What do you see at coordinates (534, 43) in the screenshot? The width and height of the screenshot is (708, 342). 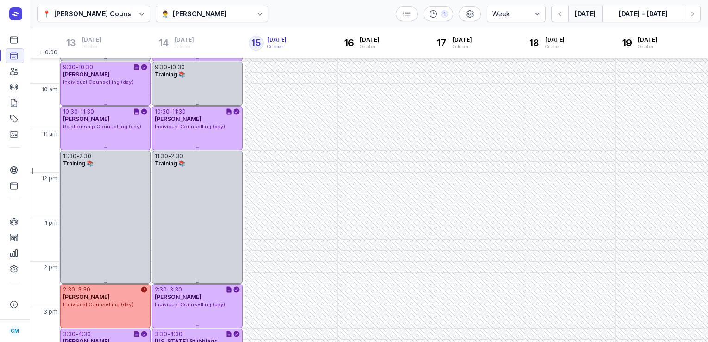 I see `div: 18` at bounding box center [534, 43].